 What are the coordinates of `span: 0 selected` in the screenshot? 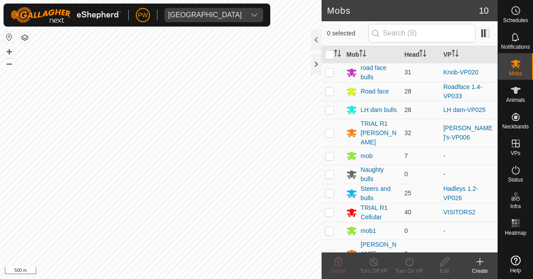 It's located at (347, 33).